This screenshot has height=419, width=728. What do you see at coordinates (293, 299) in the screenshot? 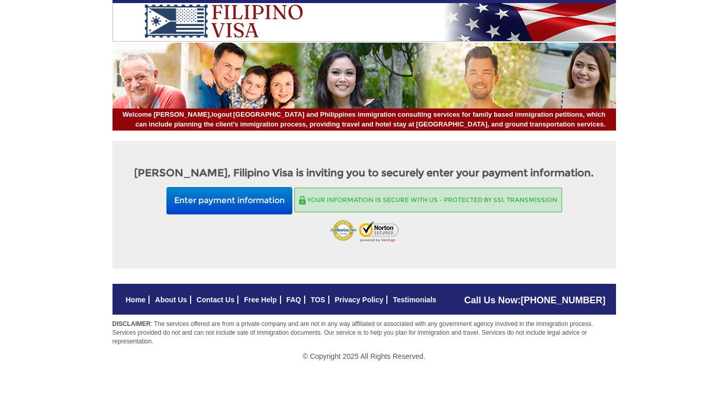
I see `a: FAQ` at bounding box center [293, 299].